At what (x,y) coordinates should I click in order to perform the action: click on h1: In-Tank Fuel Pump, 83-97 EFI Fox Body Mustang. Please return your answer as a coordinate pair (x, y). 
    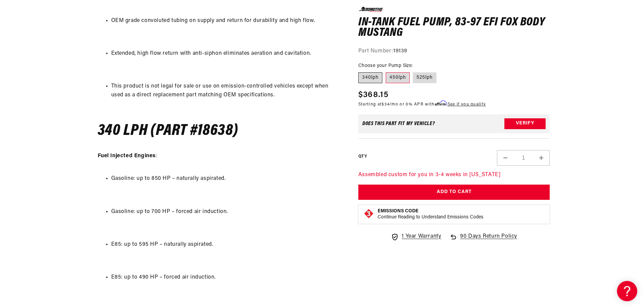
    Looking at the image, I should click on (454, 28).